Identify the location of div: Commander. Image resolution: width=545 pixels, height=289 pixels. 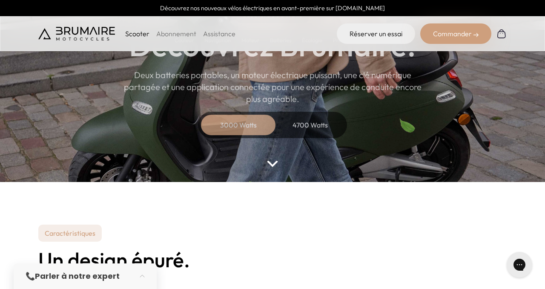
(455, 34).